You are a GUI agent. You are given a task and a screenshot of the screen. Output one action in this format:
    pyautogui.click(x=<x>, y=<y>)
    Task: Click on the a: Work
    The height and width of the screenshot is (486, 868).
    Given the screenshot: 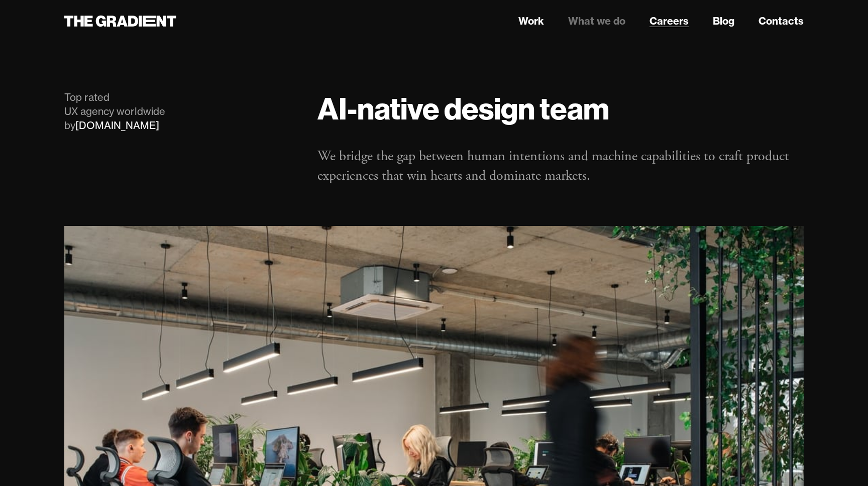 What is the action you would take?
    pyautogui.click(x=531, y=21)
    